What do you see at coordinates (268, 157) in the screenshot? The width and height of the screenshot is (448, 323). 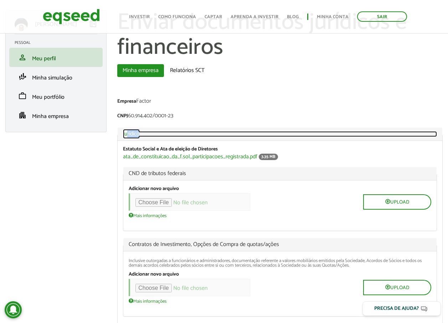 I see `span: 3.35 MB` at bounding box center [268, 157].